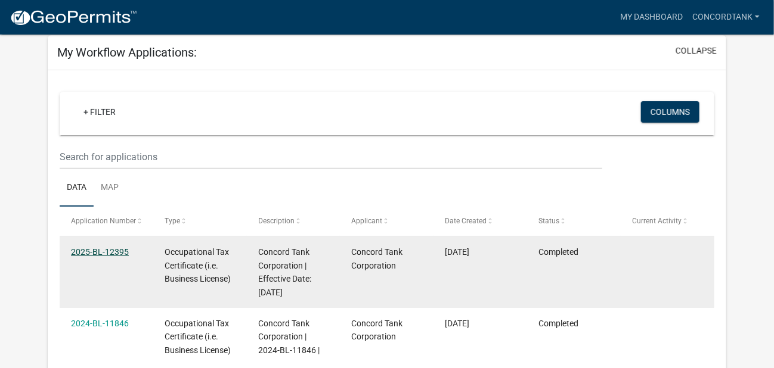  Describe the element at coordinates (172, 221) in the screenshot. I see `span: Type` at that location.